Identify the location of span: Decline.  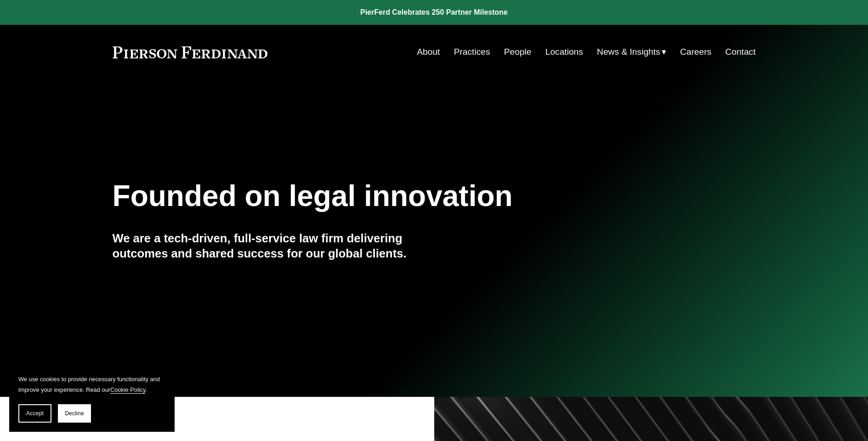
(74, 414).